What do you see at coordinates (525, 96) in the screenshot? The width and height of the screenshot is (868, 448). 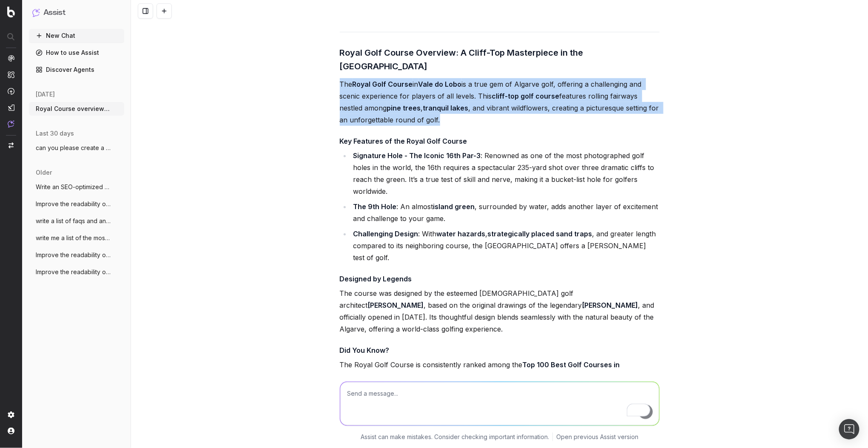 I see `strong: cliff-top golf course` at bounding box center [525, 96].